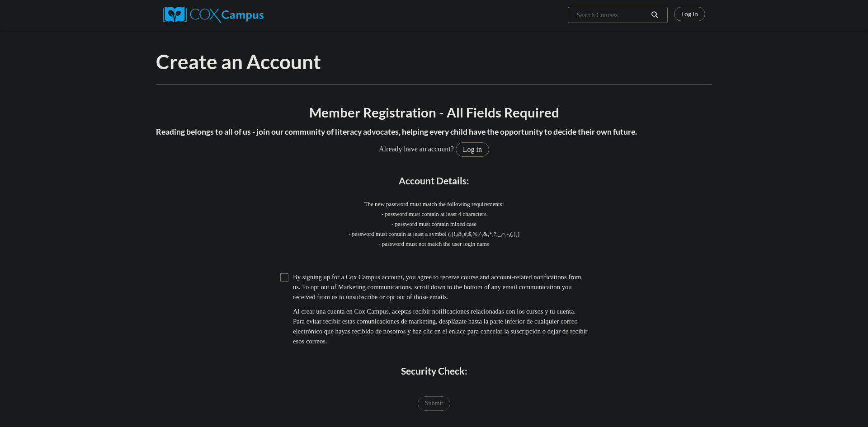  I want to click on span: Create an Account, so click(238, 61).